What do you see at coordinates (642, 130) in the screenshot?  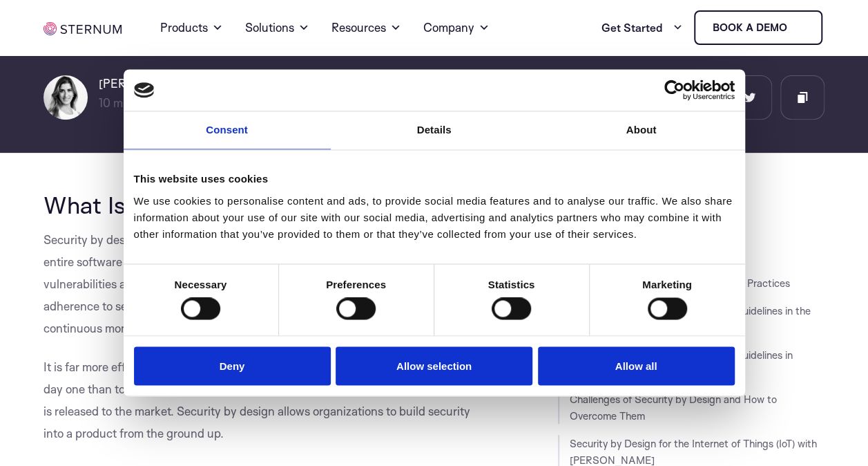 I see `a: About` at bounding box center [642, 130].